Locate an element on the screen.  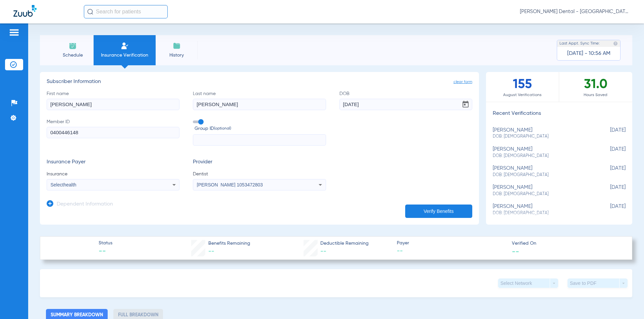
h3: Dependent Information is located at coordinates (85, 205).